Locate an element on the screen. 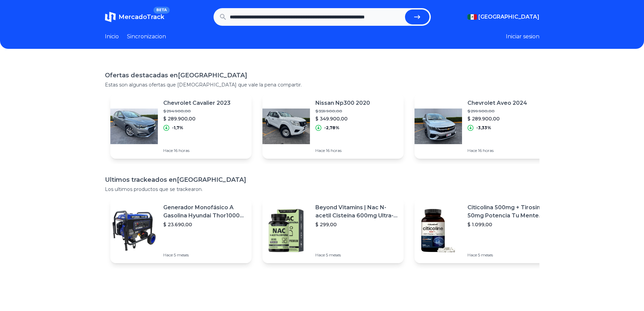 This screenshot has height=311, width=644. p: $ 299.900,00 is located at coordinates (497, 111).